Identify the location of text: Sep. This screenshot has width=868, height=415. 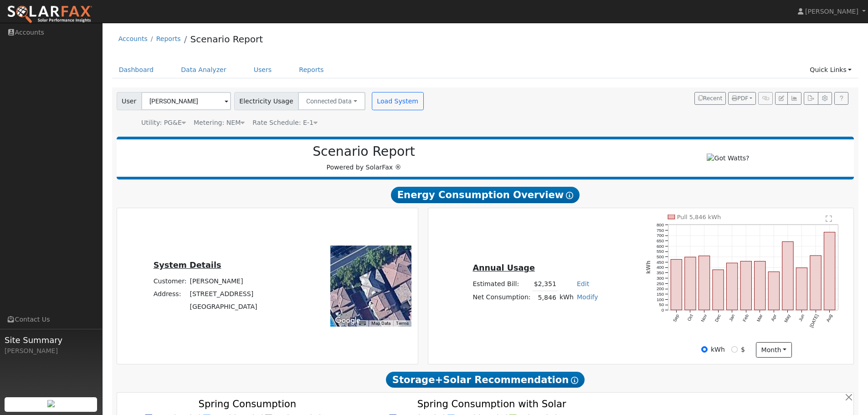
(676, 318).